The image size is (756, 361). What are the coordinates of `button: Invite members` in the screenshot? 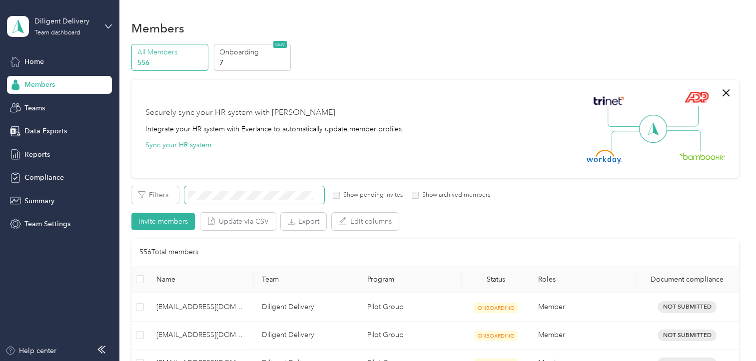 It's located at (163, 221).